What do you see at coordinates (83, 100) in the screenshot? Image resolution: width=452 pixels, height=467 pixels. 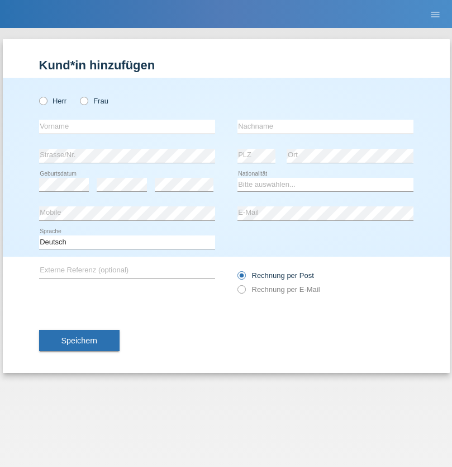 I see `input: Frau` at bounding box center [83, 100].